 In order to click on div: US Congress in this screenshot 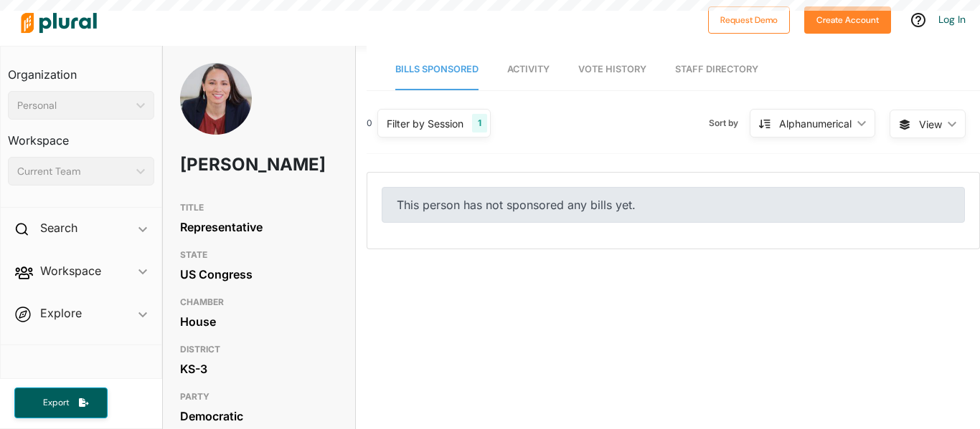, I will do `click(259, 275)`.